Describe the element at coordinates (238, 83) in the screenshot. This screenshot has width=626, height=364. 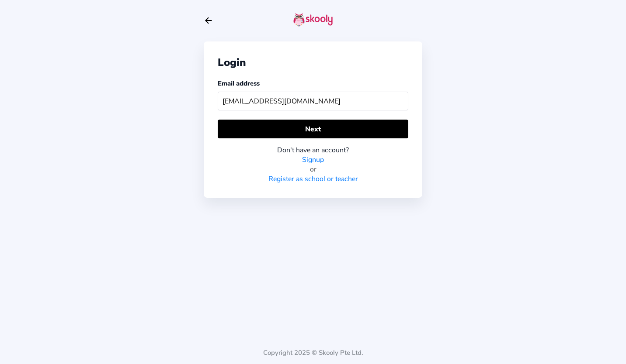
I see `label: Email address` at that location.